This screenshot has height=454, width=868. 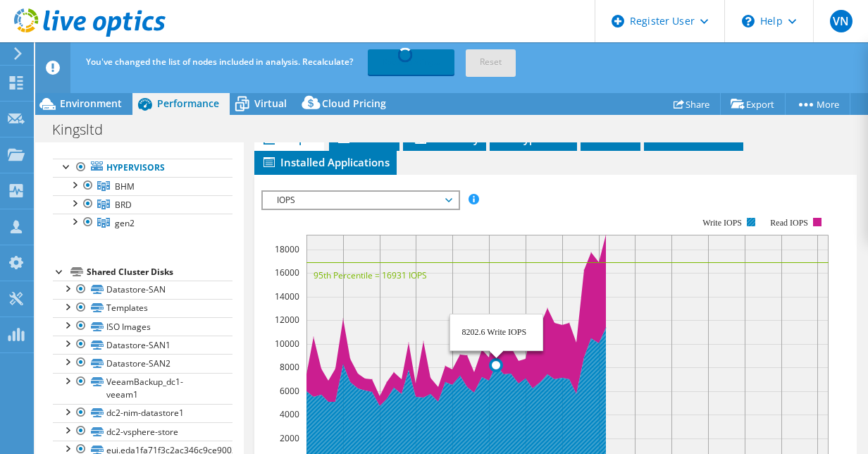 What do you see at coordinates (142, 308) in the screenshot?
I see `a: Templates` at bounding box center [142, 308].